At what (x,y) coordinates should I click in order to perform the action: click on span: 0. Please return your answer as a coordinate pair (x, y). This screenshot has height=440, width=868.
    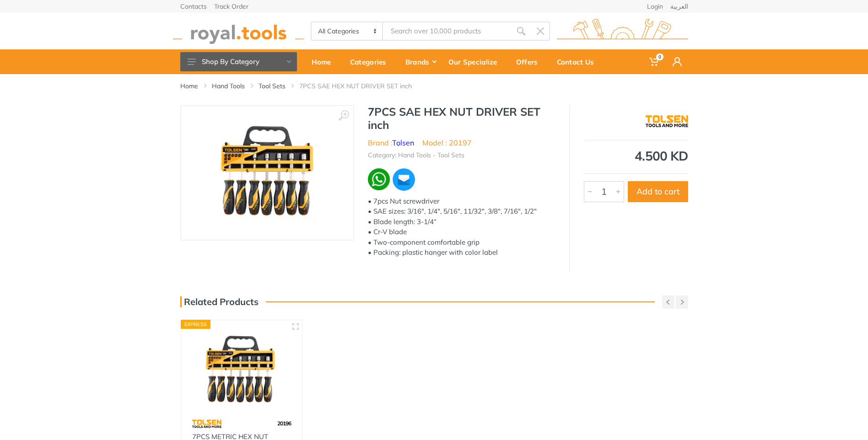
    Looking at the image, I should click on (659, 57).